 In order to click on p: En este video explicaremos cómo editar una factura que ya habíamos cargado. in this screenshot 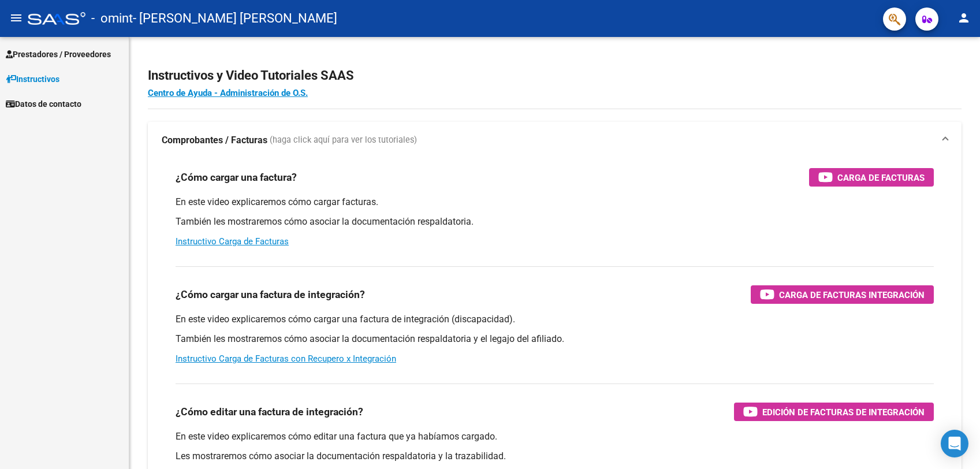, I will do `click(555, 437)`.